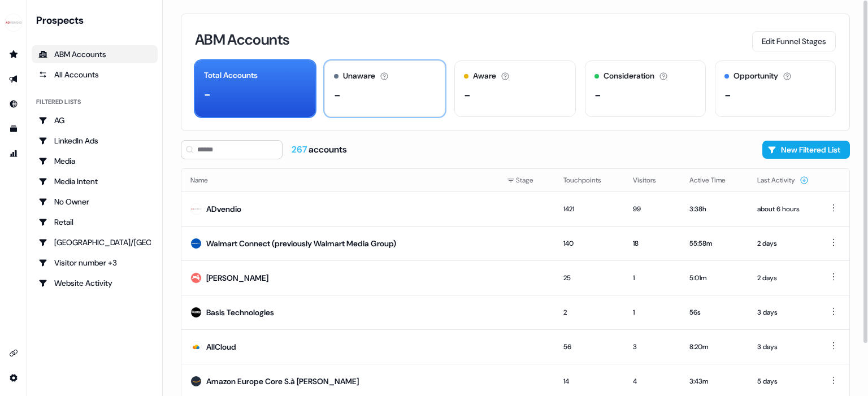  I want to click on div: about 6 hours, so click(783, 209).